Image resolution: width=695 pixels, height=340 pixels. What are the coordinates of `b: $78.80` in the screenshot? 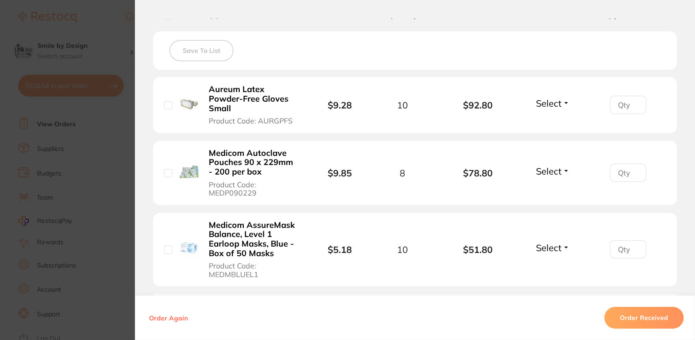 It's located at (478, 173).